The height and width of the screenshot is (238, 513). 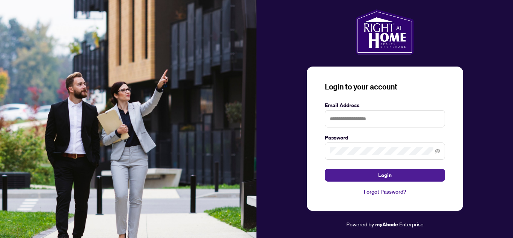 What do you see at coordinates (385, 175) in the screenshot?
I see `button: Login` at bounding box center [385, 175].